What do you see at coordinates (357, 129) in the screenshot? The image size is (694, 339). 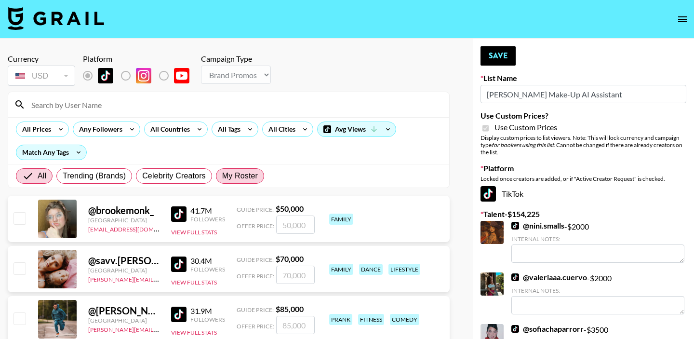 I see `div: Avg Views` at bounding box center [357, 129].